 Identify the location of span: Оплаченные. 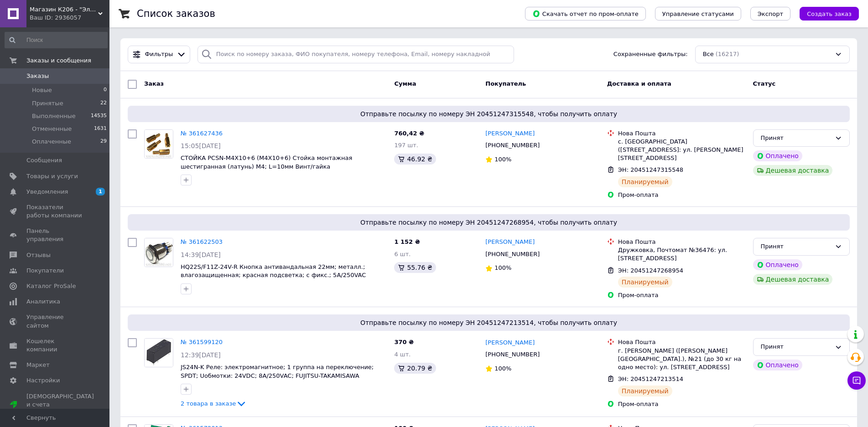
(51, 142).